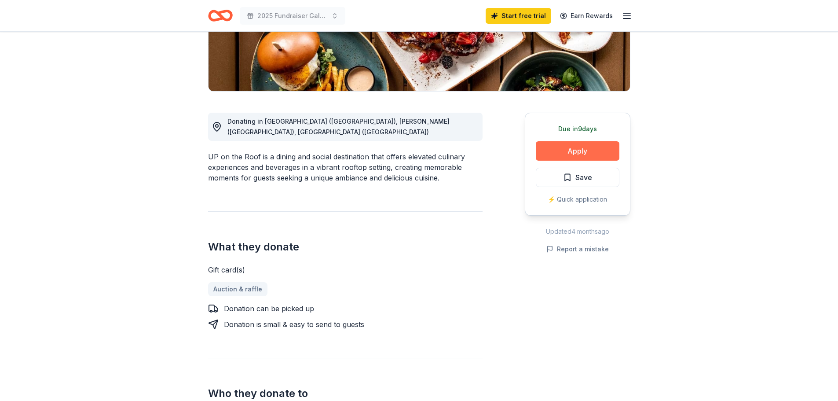 The image size is (838, 401). Describe the element at coordinates (293, 16) in the screenshot. I see `span: 2025 Fundraiser Gala - Creating Legacy_Celebrating Family` at that location.